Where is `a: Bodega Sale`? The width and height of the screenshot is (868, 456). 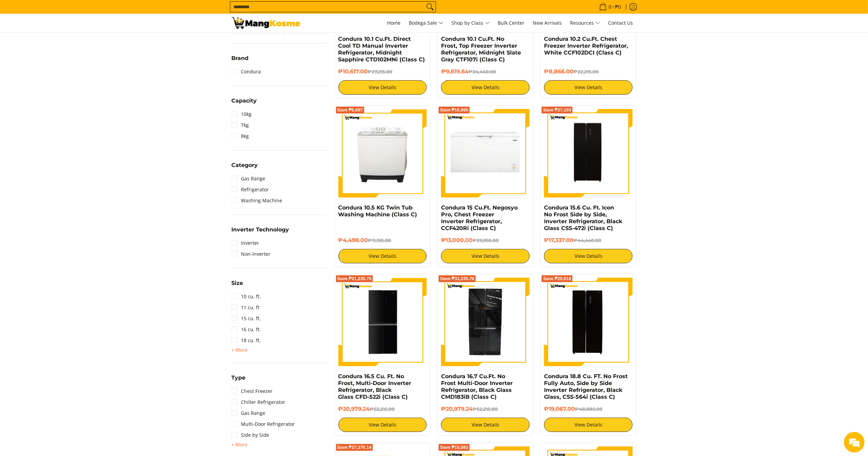 a: Bodega Sale is located at coordinates (426, 23).